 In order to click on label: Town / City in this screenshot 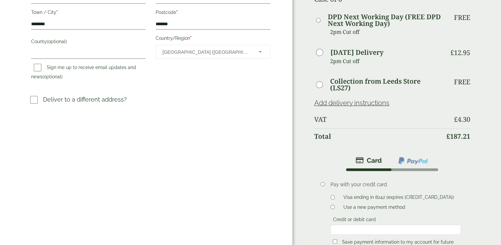, I will do `click(88, 13)`.